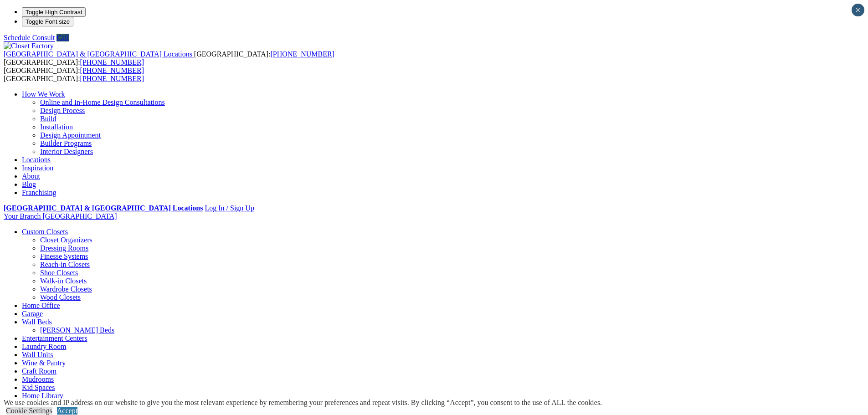  What do you see at coordinates (47, 21) in the screenshot?
I see `span: Toggle Font size` at bounding box center [47, 21].